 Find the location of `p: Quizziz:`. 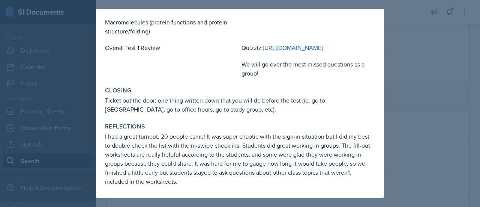

p: Quizziz: is located at coordinates (308, 48).